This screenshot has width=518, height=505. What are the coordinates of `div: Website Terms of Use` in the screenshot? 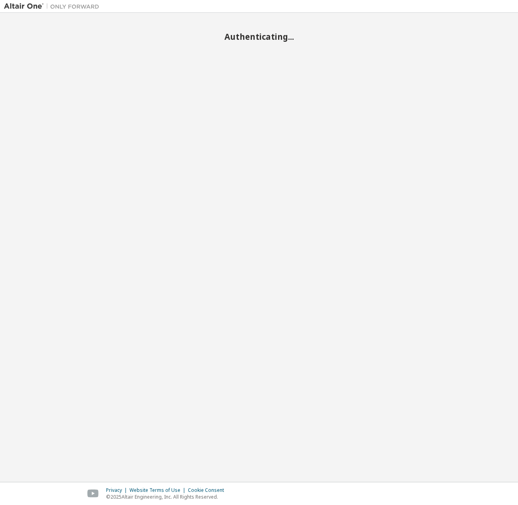 It's located at (159, 490).